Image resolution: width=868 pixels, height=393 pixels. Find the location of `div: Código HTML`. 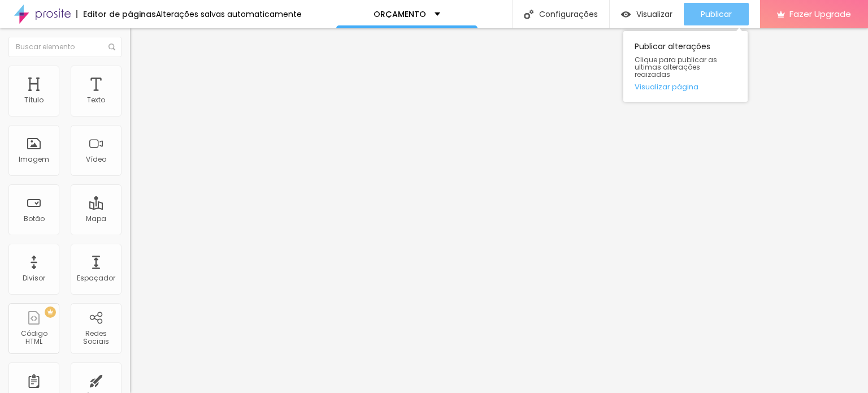

div: Código HTML is located at coordinates (33, 337).